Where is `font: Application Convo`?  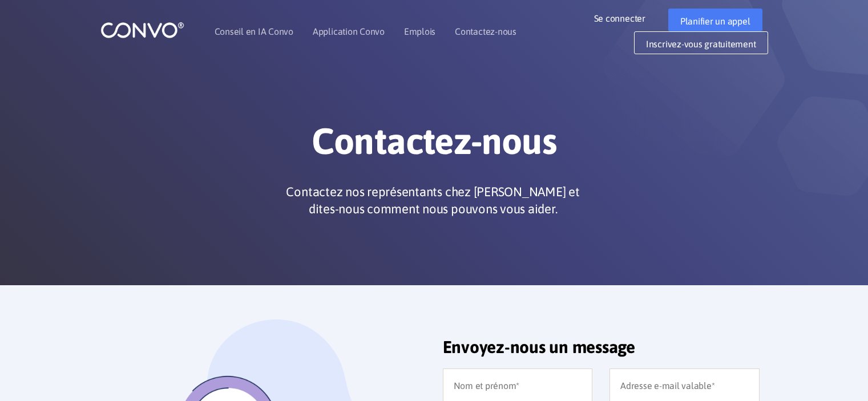
font: Application Convo is located at coordinates (349, 32).